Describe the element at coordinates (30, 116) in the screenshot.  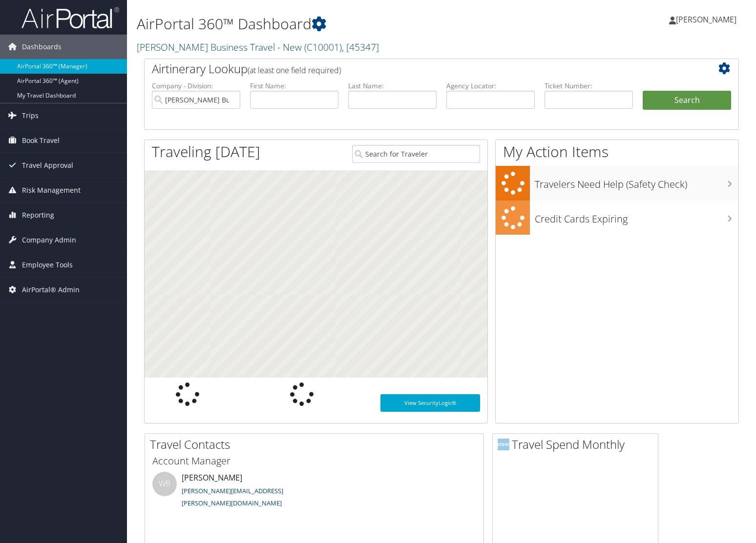
I see `span: Trips` at that location.